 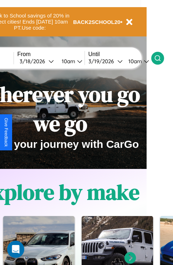 I want to click on label: From, so click(x=51, y=54).